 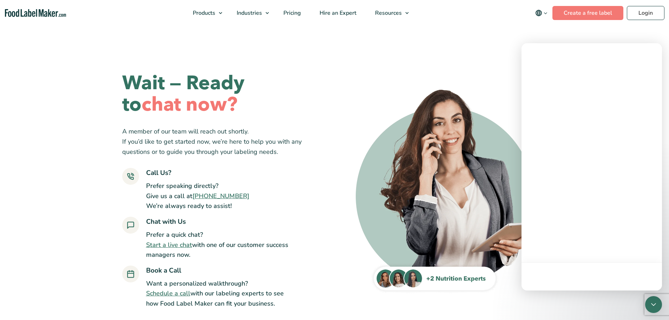 What do you see at coordinates (388, 13) in the screenshot?
I see `span: Resources` at bounding box center [388, 13].